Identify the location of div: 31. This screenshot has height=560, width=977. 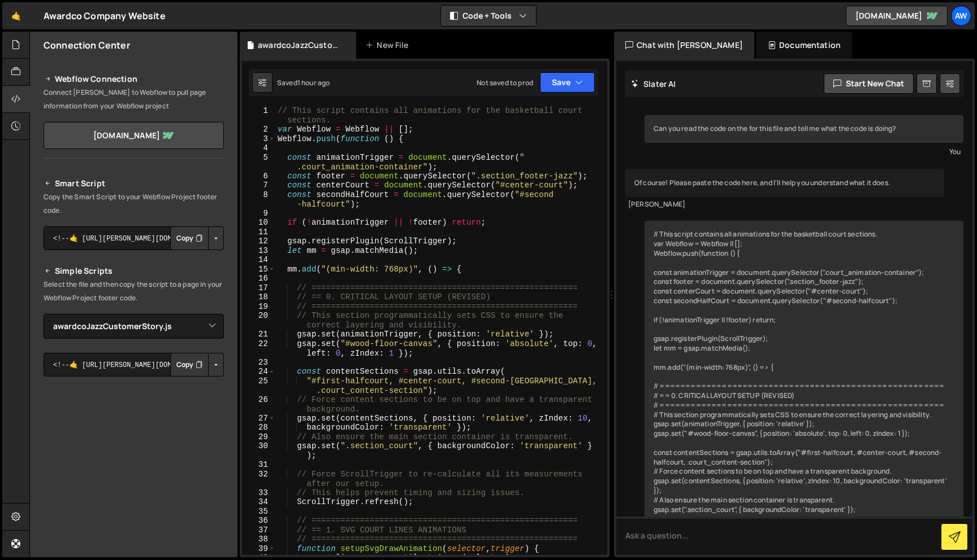
(258, 465).